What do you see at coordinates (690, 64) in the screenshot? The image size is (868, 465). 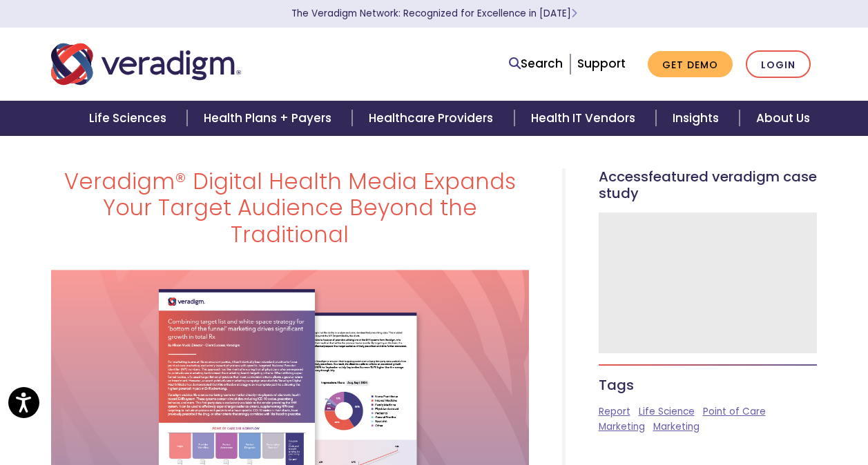 I see `a: Get Demo` at bounding box center [690, 64].